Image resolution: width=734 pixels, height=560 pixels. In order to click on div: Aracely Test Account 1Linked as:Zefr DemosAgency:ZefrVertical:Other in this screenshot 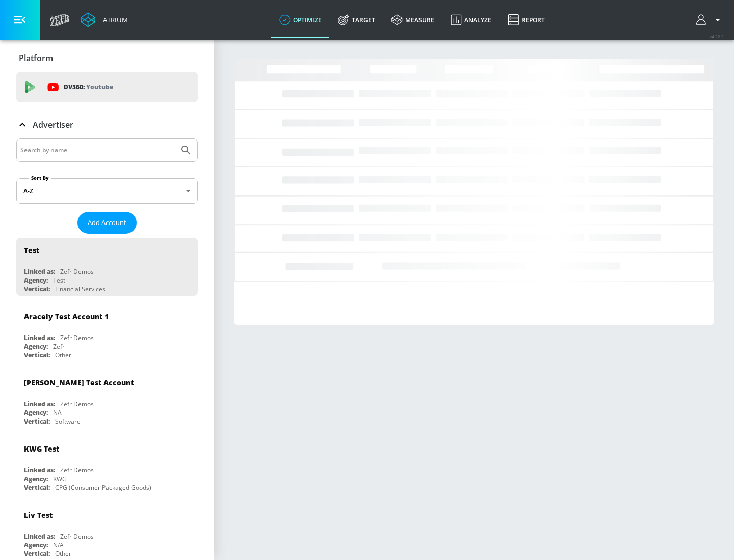, I will do `click(107, 334)`.